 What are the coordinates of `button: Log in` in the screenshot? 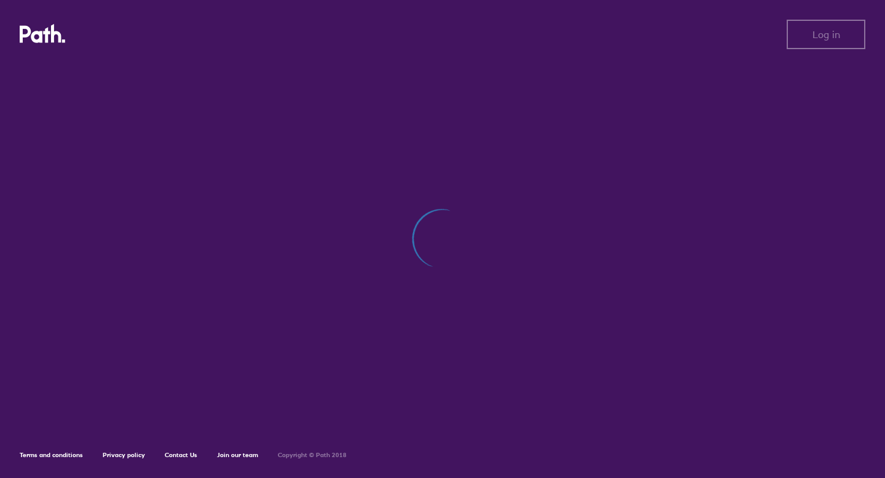 It's located at (826, 34).